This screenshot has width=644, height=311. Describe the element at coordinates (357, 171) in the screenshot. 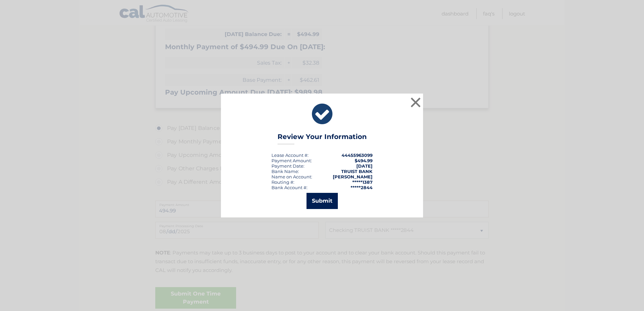

I see `strong: TRUIST BANK` at that location.